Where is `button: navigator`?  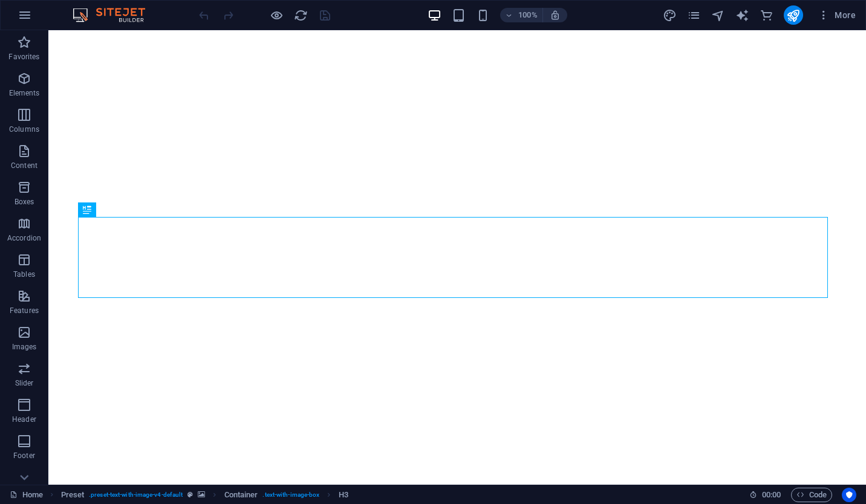 button: navigator is located at coordinates (719, 15).